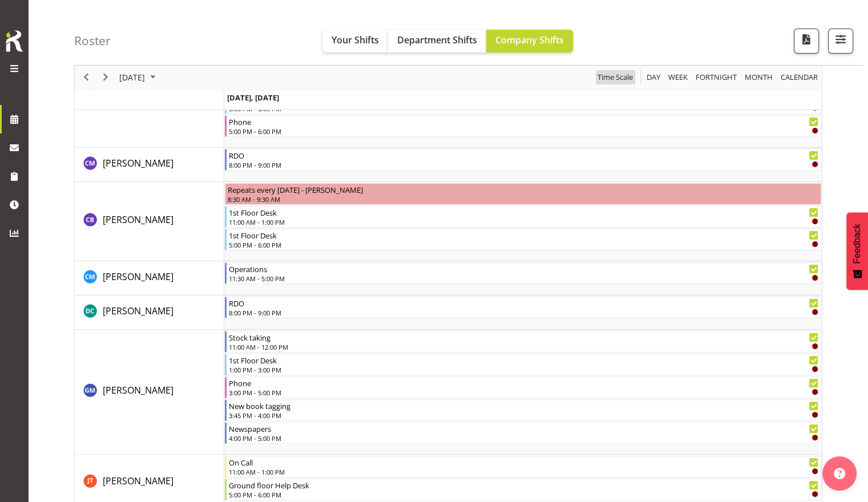  What do you see at coordinates (759, 77) in the screenshot?
I see `span: Month` at bounding box center [759, 77].